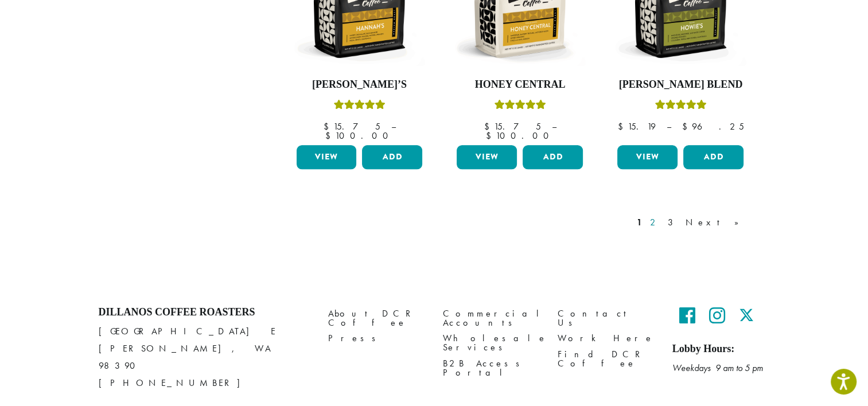 This screenshot has height=406, width=868. What do you see at coordinates (718, 367) in the screenshot?
I see `em: Weekdays 9 am to 5 pm` at bounding box center [718, 367].